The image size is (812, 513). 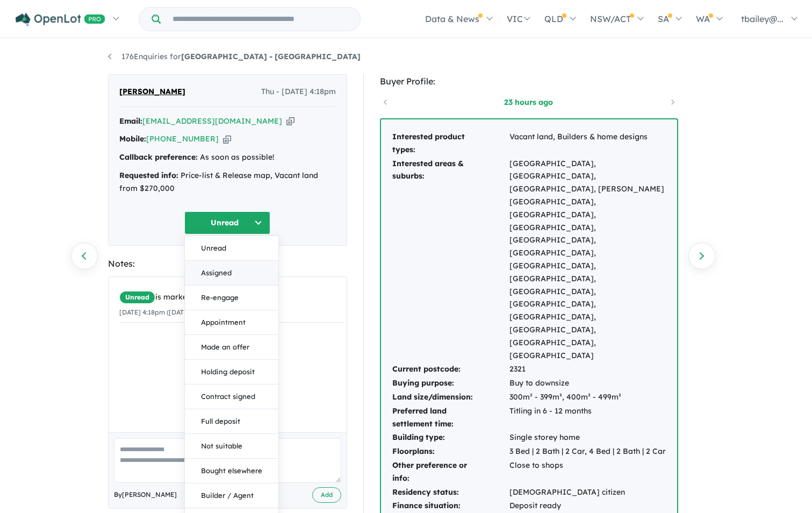 What do you see at coordinates (232, 323) in the screenshot?
I see `button: Appointment` at bounding box center [232, 323].